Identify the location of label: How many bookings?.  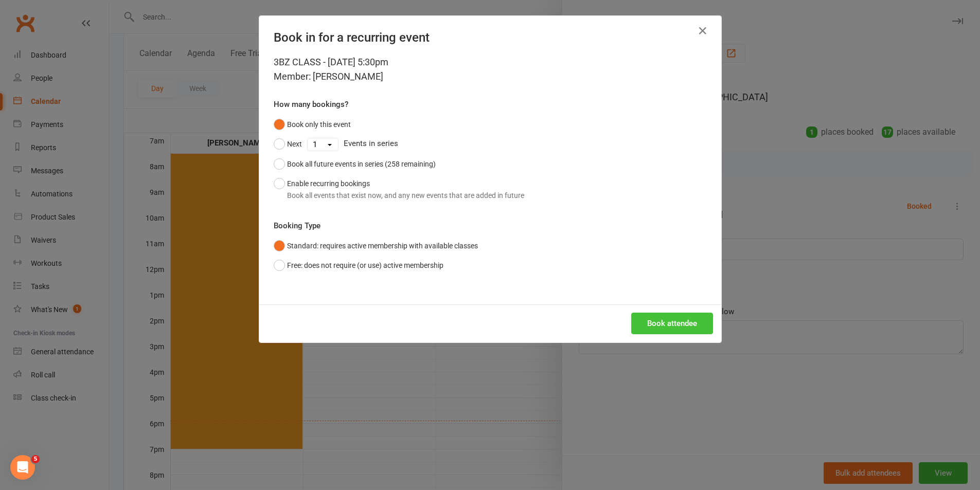
(310, 105).